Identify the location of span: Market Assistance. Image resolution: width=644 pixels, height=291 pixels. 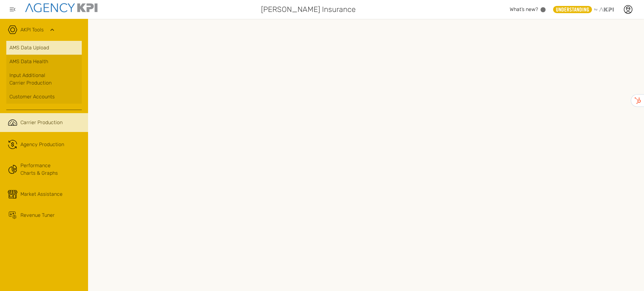
(42, 194).